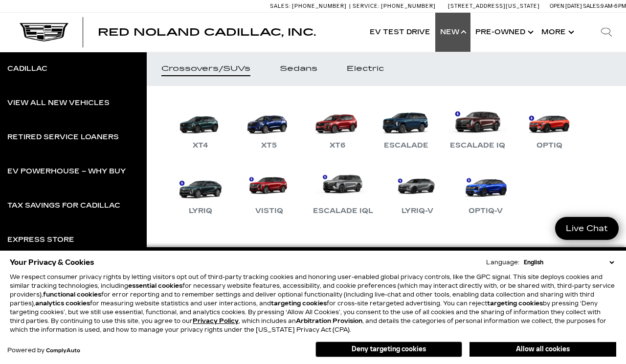  Describe the element at coordinates (62, 303) in the screenshot. I see `strong: analytics cookies` at that location.